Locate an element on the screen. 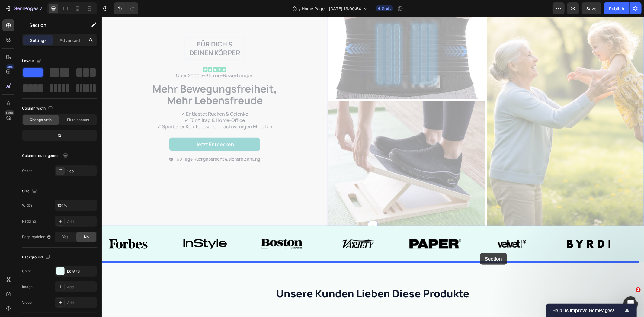  div: Columns management is located at coordinates (46, 156).